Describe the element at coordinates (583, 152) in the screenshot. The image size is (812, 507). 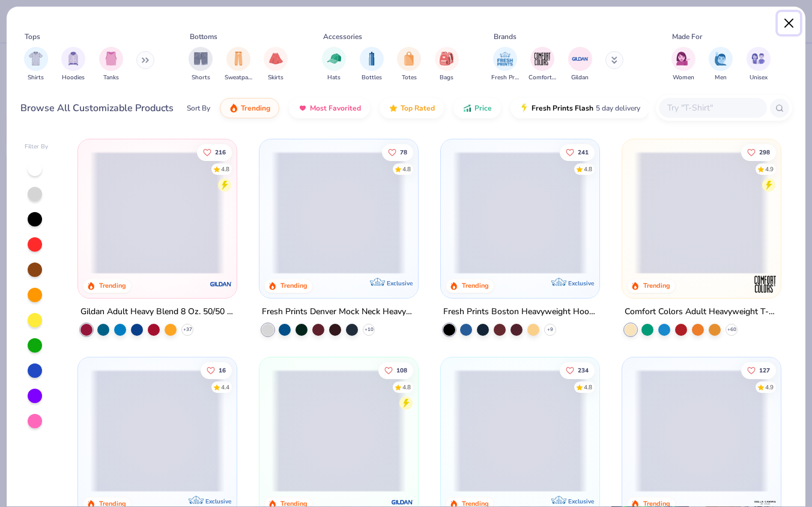
I see `span: 241` at that location.